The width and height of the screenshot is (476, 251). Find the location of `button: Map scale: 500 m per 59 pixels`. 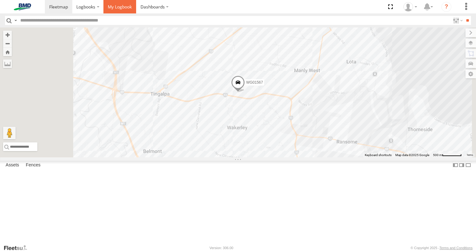

button: Map scale: 500 m per 59 pixels is located at coordinates (448, 155).